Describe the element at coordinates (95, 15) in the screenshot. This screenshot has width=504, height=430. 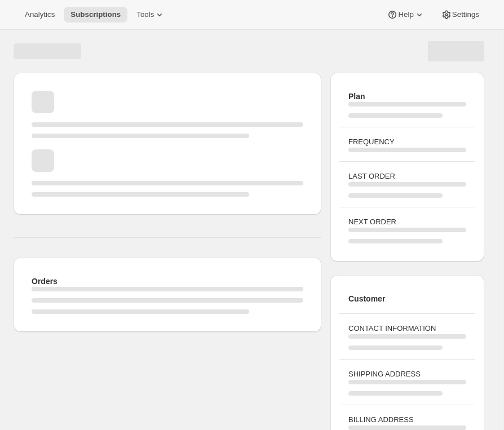
I see `span: Subscriptions` at that location.